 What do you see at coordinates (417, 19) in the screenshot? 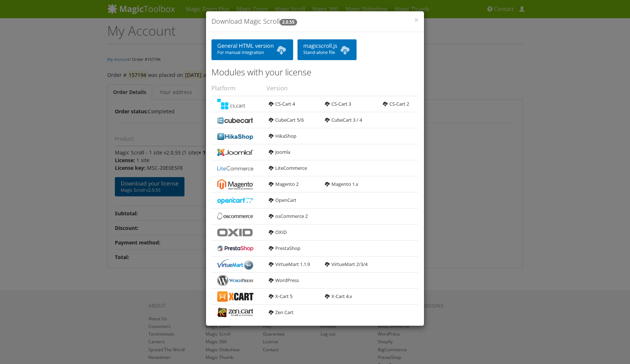
I see `button: Close` at bounding box center [417, 19].